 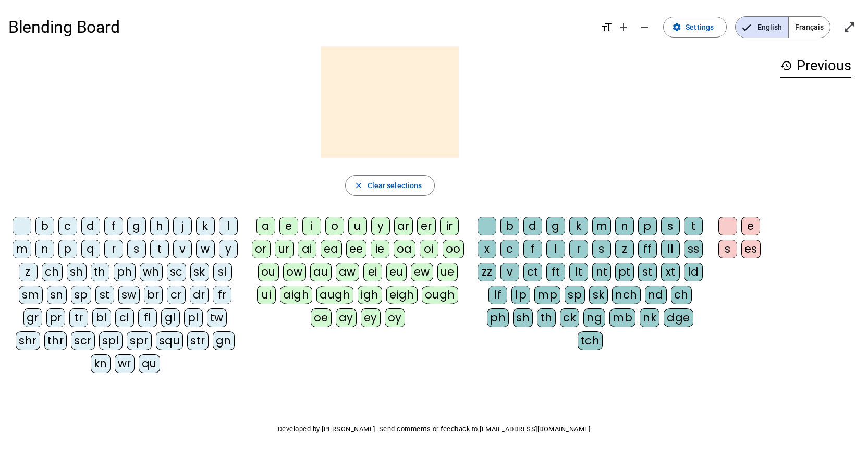 I want to click on div: zz, so click(x=487, y=272).